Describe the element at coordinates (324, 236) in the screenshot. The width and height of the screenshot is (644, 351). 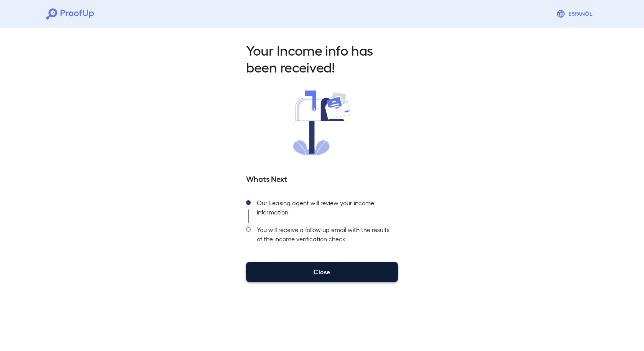
I see `div: You will receive a follow up email with the results of the income verification check.` at that location.